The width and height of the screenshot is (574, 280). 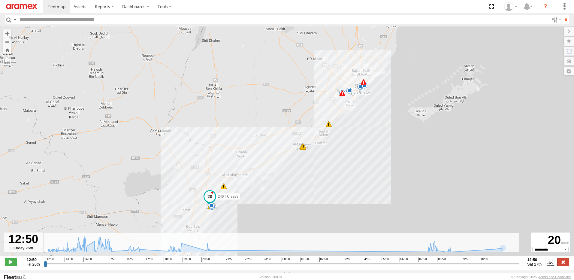 I want to click on span: 16:50, so click(x=130, y=260).